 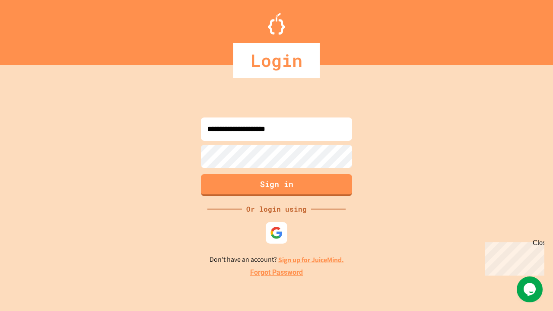 I want to click on img: Logo.svg, so click(x=277, y=24).